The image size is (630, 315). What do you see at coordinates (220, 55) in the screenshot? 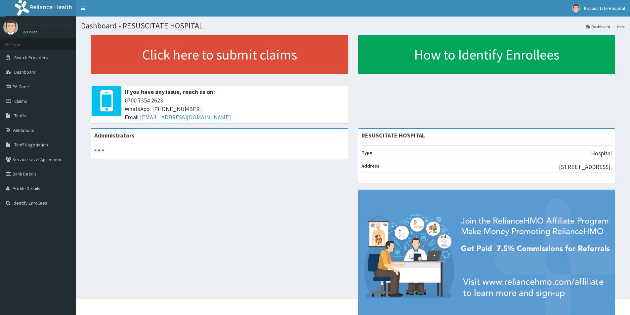
I see `a: Click here to submit claims` at bounding box center [220, 55].